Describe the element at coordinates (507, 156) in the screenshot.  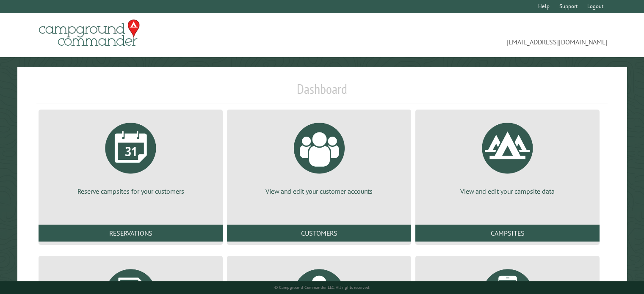
I see `a: View and edit your campsite data` at that location.